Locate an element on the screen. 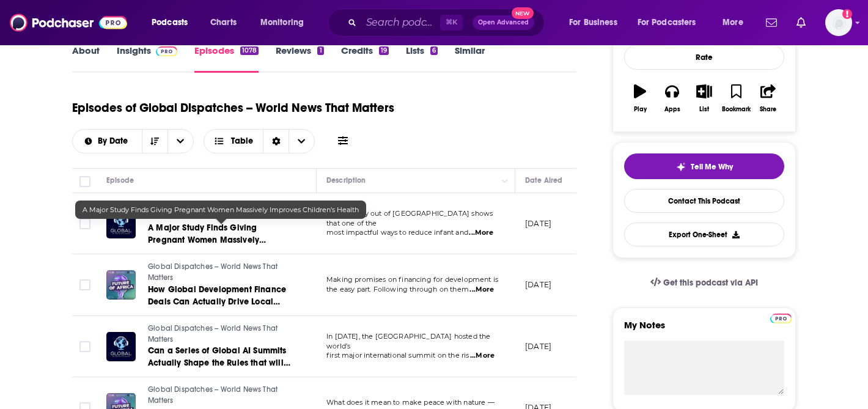 Image resolution: width=868 pixels, height=409 pixels. span: Monitoring is located at coordinates (282, 23).